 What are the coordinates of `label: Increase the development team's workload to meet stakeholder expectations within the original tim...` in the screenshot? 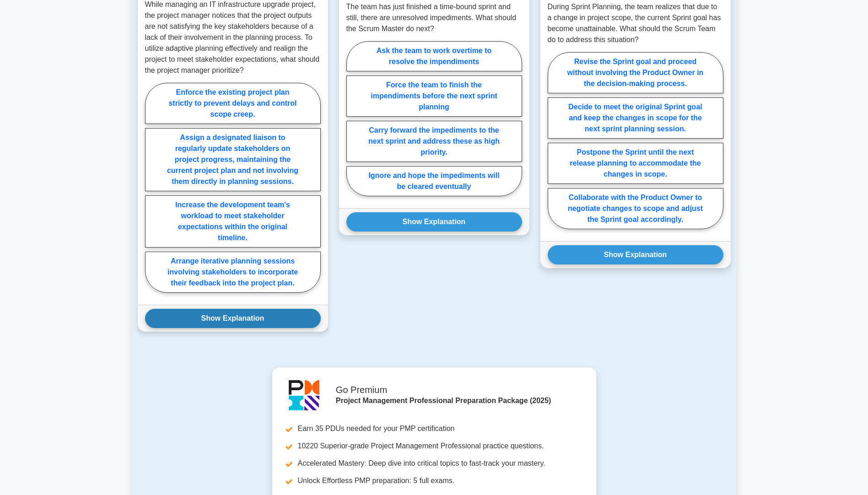 It's located at (233, 221).